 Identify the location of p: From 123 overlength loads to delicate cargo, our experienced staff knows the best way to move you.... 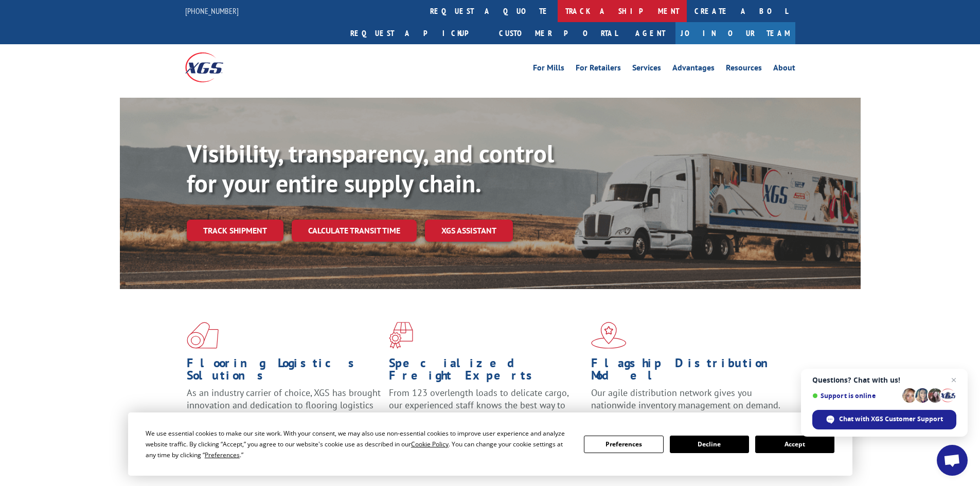
(486, 410).